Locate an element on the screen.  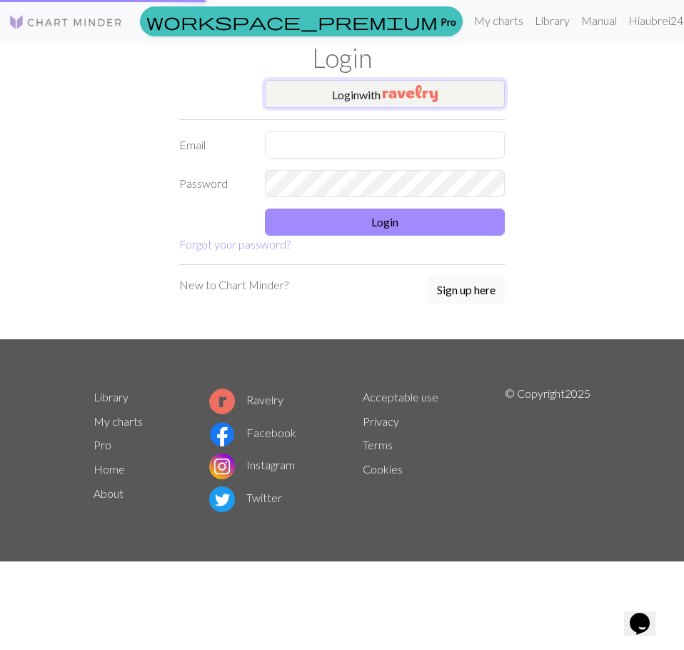
p: © Copyright 2025 is located at coordinates (548, 450).